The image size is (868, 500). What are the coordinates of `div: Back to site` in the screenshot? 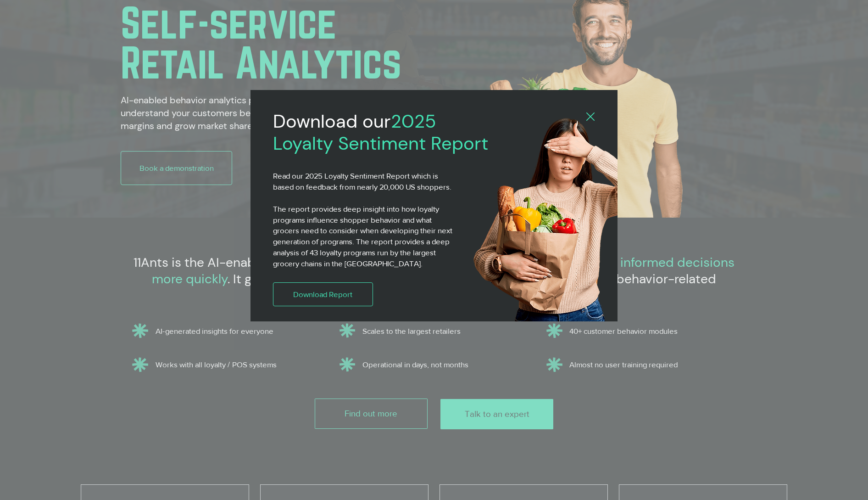 It's located at (590, 117).